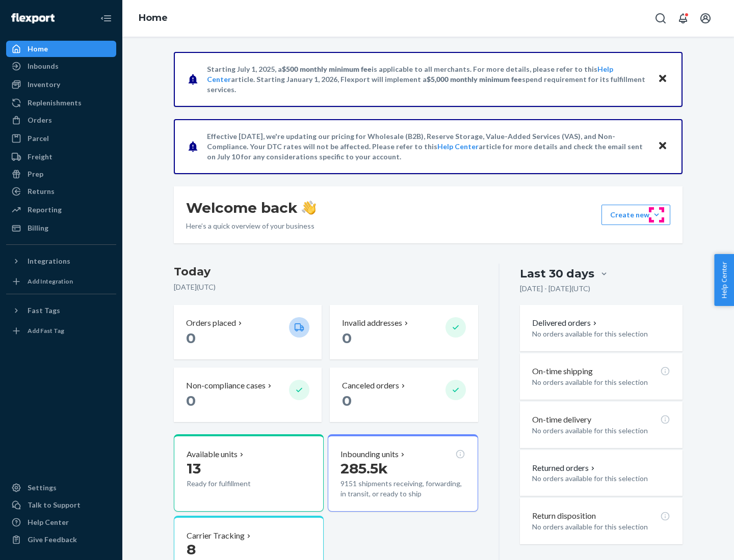 The width and height of the screenshot is (734, 560). Describe the element at coordinates (247, 332) in the screenshot. I see `button: Orders placed 0` at that location.